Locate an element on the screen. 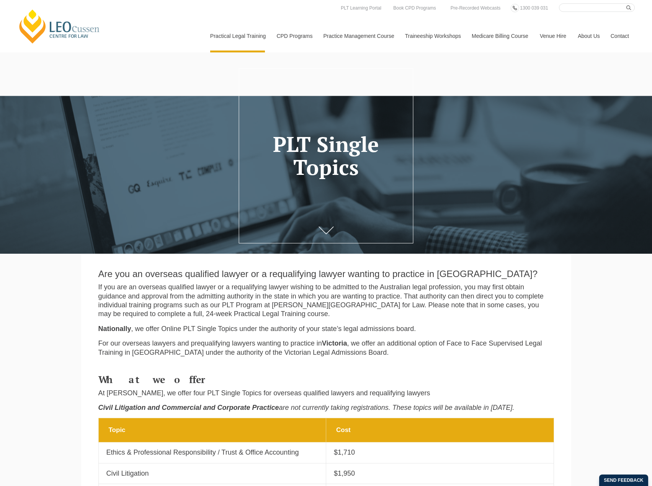  span: 1300 039 031 is located at coordinates (534, 8).